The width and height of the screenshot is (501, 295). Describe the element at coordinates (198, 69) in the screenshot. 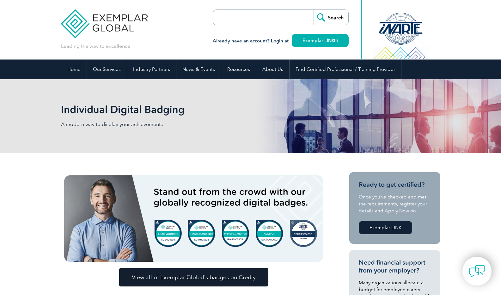

I see `a: News & Events` at that location.